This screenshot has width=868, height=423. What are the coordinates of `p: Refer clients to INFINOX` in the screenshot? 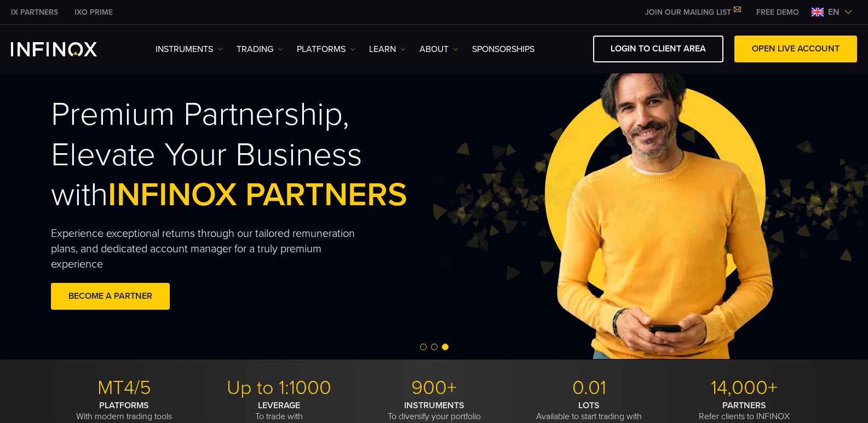 It's located at (744, 411).